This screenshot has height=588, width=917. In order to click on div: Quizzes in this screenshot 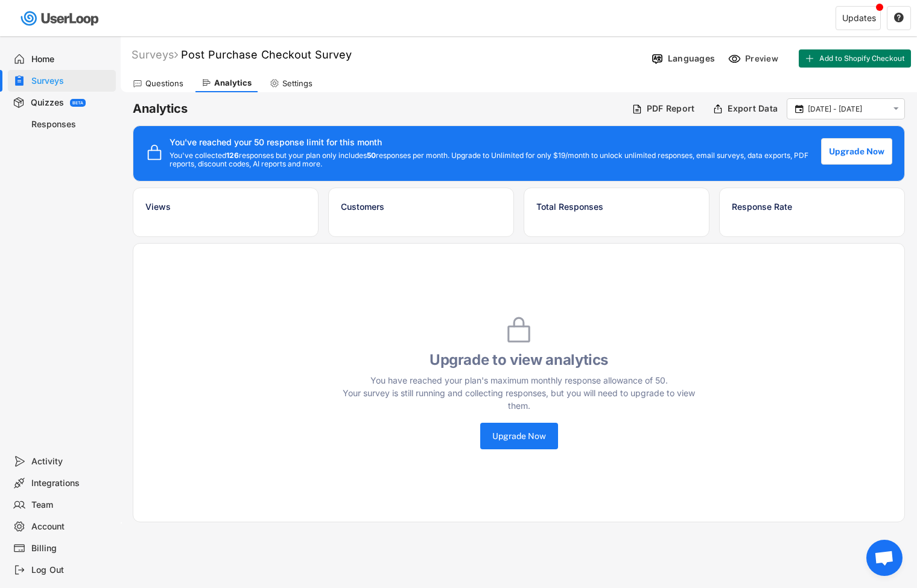, I will do `click(47, 103)`.